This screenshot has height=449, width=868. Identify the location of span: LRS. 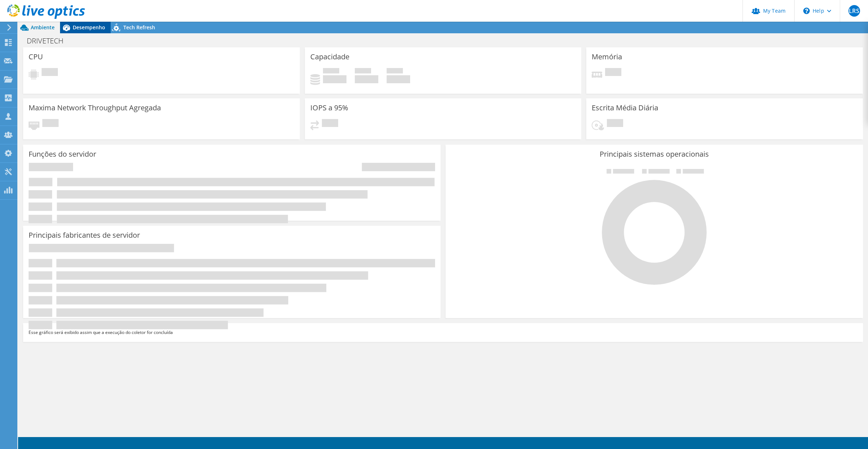
(854, 11).